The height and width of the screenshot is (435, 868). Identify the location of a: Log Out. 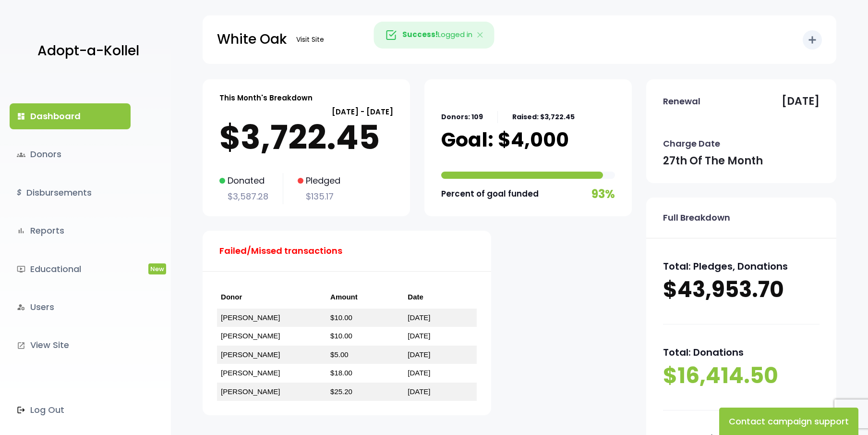
(70, 410).